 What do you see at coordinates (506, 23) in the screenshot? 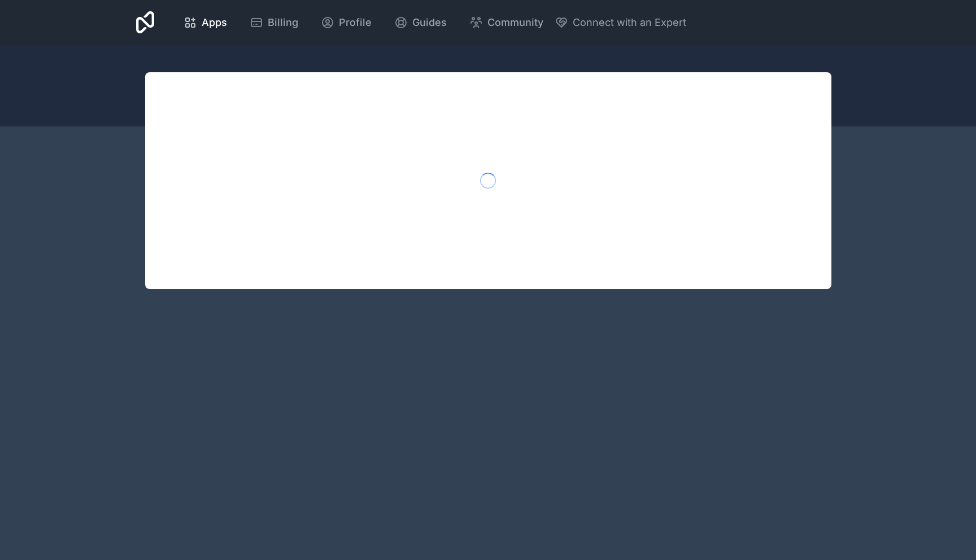
I see `a: Community` at bounding box center [506, 23].